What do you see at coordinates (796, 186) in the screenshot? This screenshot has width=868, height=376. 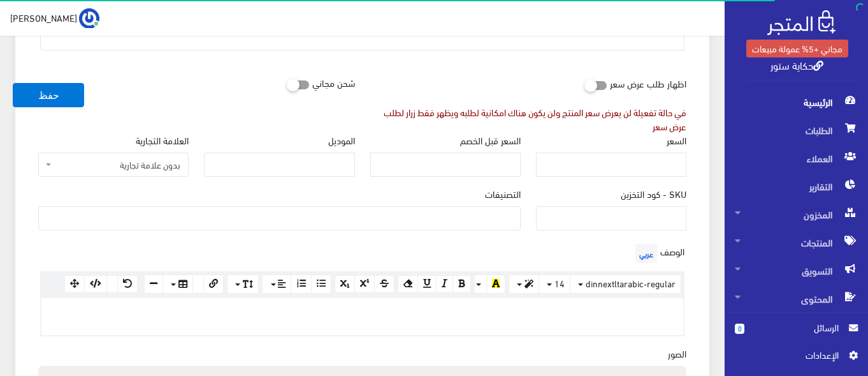 I see `span: التقارير` at bounding box center [796, 186].